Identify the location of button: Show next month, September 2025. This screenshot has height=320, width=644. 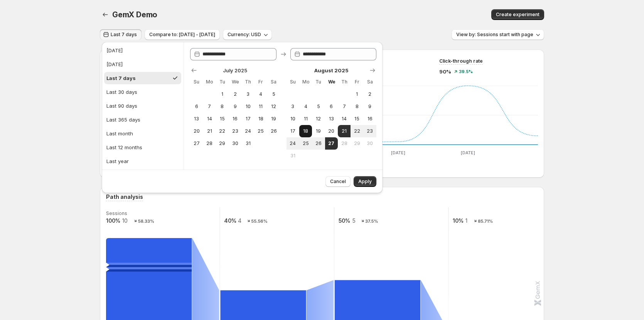
(372, 71).